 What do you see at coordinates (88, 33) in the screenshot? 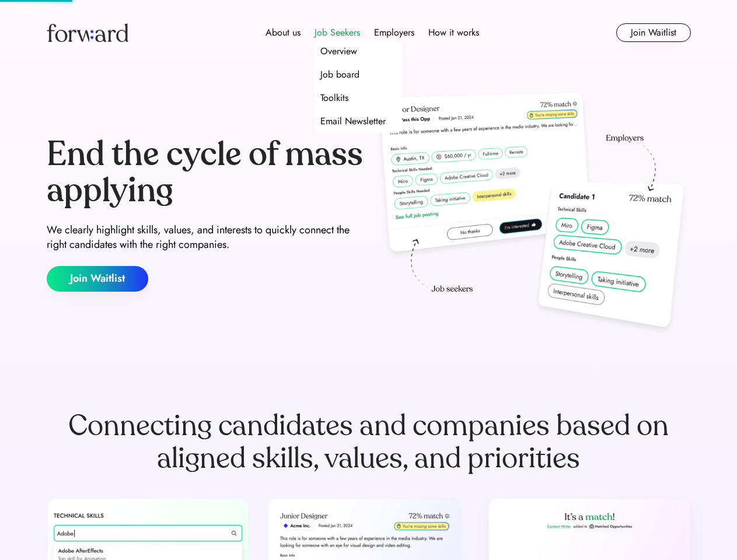
I see `img: Forward logo` at bounding box center [88, 33].